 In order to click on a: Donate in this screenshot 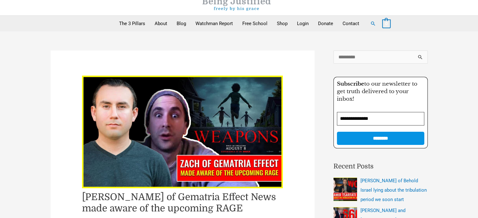, I will do `click(326, 24)`.